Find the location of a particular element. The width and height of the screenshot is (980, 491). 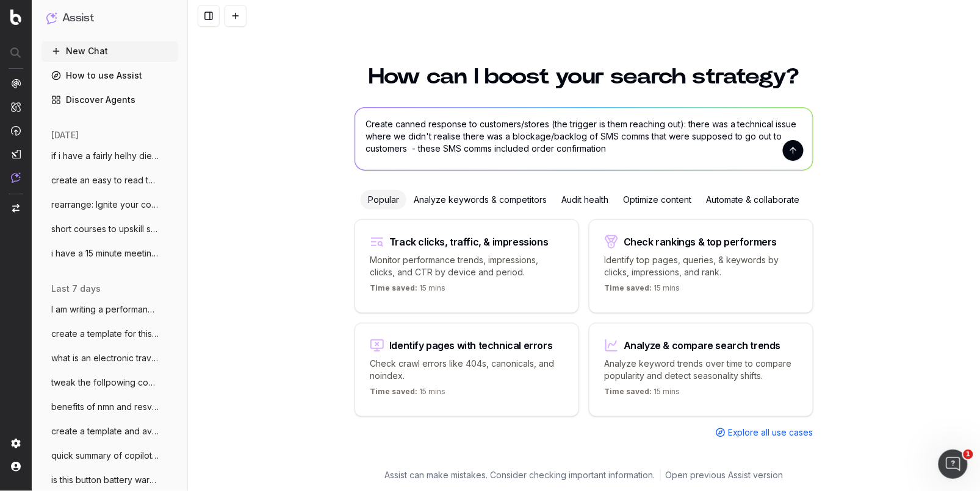

img: Analytics is located at coordinates (16, 84).